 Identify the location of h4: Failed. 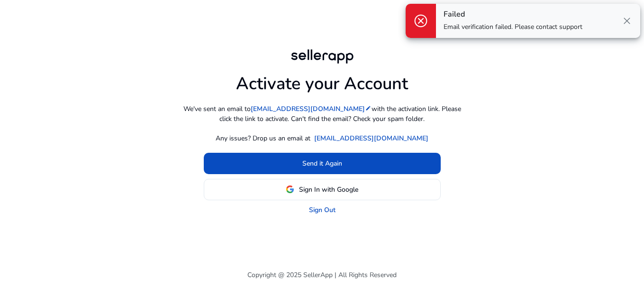
(513, 14).